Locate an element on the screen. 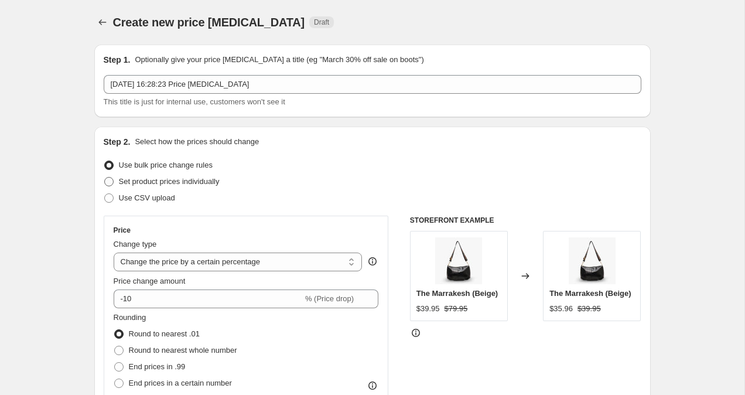 This screenshot has width=745, height=395. span: Set product prices individually is located at coordinates (169, 181).